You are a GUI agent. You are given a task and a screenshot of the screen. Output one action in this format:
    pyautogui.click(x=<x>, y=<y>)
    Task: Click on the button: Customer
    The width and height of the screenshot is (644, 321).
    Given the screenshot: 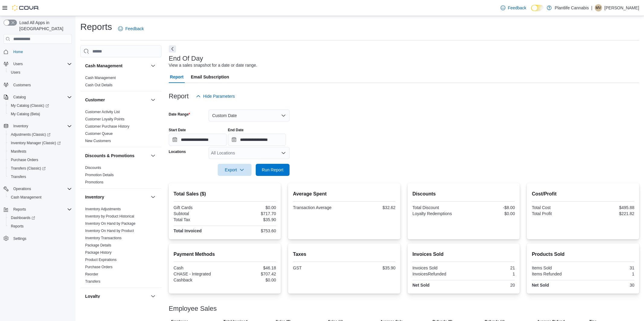 What is the action you would take?
    pyautogui.click(x=153, y=100)
    